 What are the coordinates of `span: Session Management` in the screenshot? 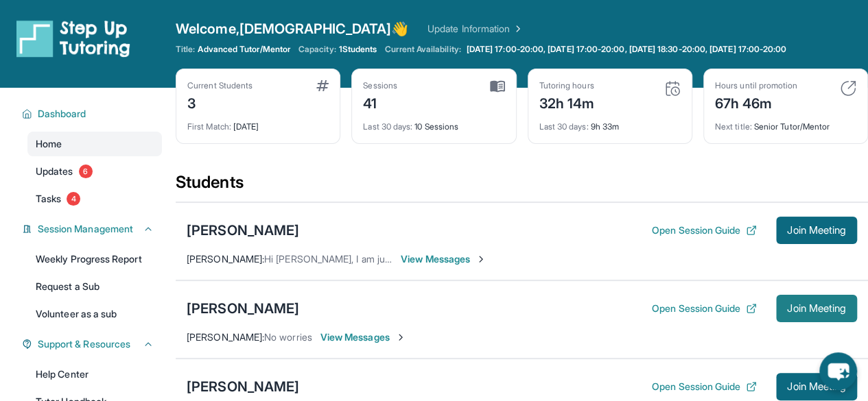 It's located at (85, 229).